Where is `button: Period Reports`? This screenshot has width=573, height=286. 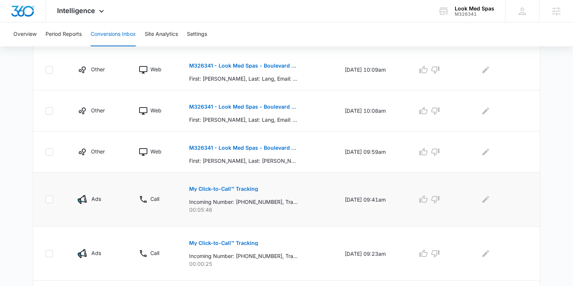
button: Period Reports is located at coordinates (63, 34).